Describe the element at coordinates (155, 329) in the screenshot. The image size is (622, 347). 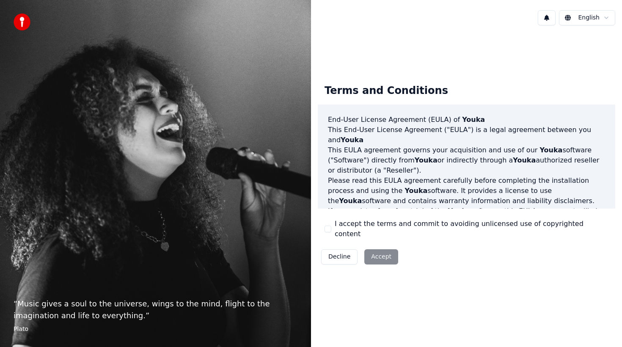
I see `footer: Plato` at that location.